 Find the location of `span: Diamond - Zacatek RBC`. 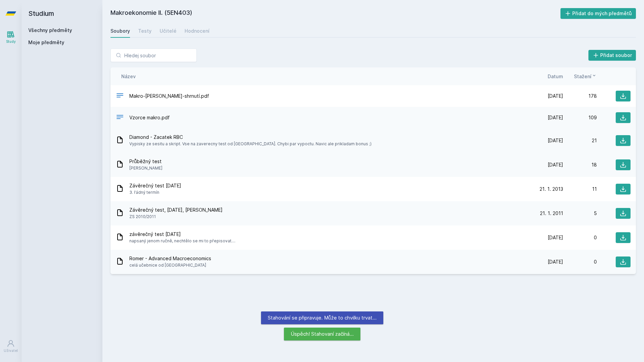

span: Diamond - Zacatek RBC is located at coordinates (250, 137).